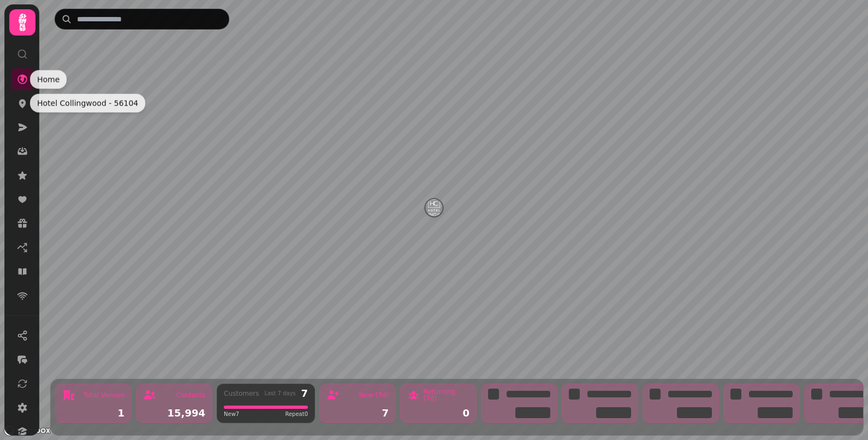 This screenshot has width=868, height=440. I want to click on div: Hotel Collingwood - 56104, so click(88, 103).